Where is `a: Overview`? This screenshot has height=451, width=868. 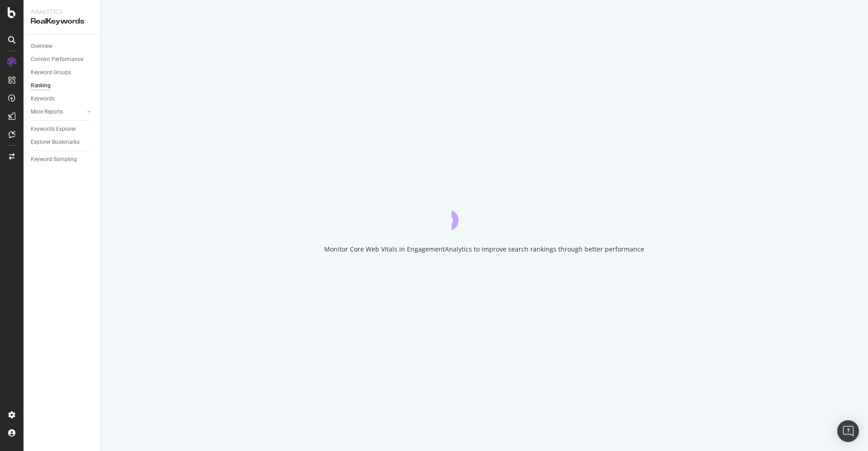
a: Overview is located at coordinates (62, 46).